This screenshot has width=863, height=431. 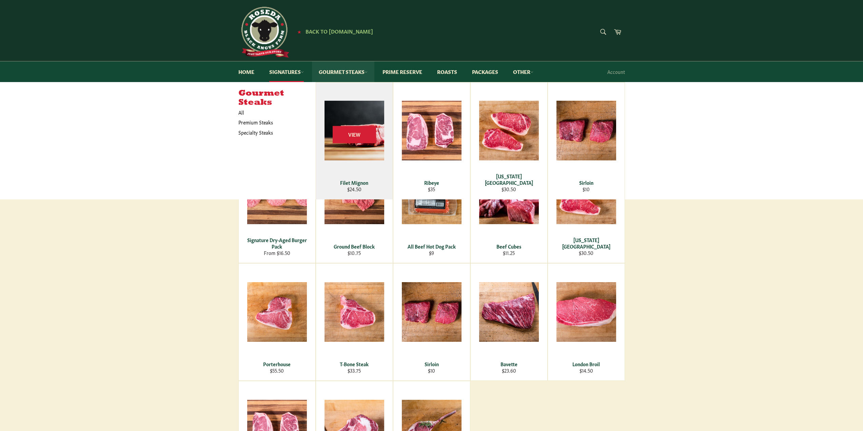 I want to click on a: T-Bone Steak T-Bone Steak $33.75, so click(x=354, y=322).